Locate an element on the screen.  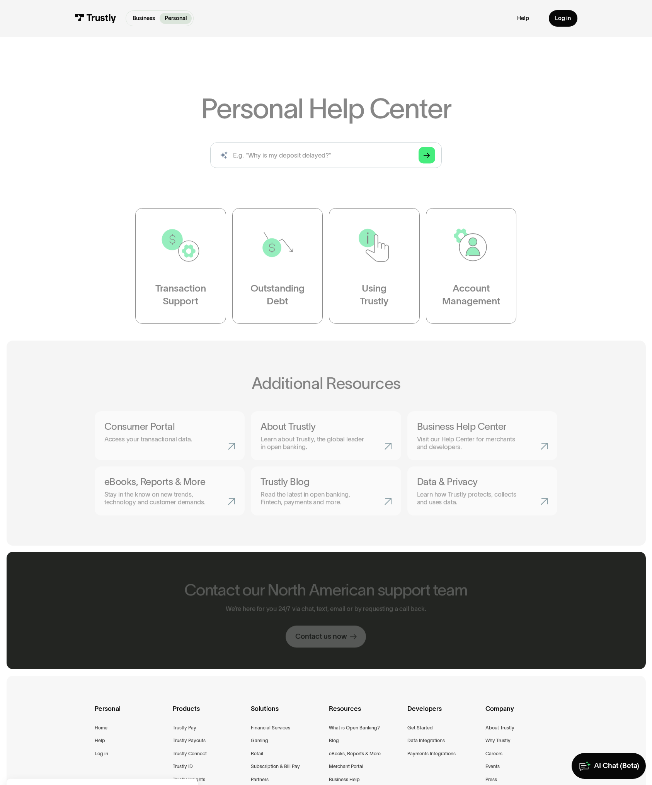
div: Data Integrations is located at coordinates (426, 741).